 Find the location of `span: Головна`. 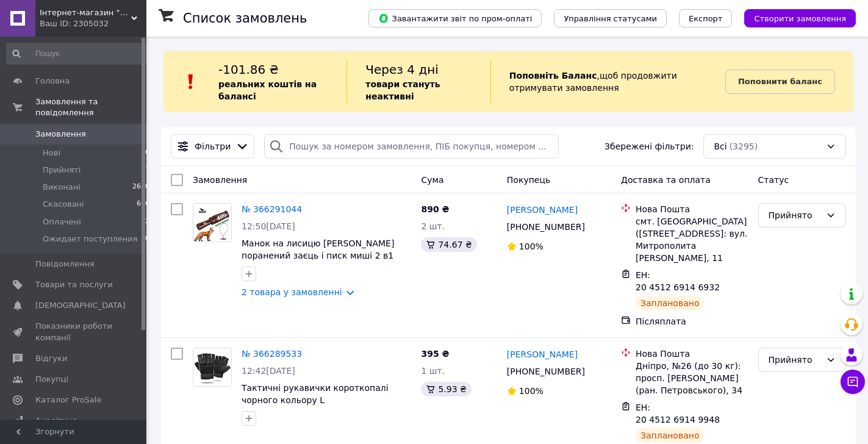

span: Головна is located at coordinates (53, 81).